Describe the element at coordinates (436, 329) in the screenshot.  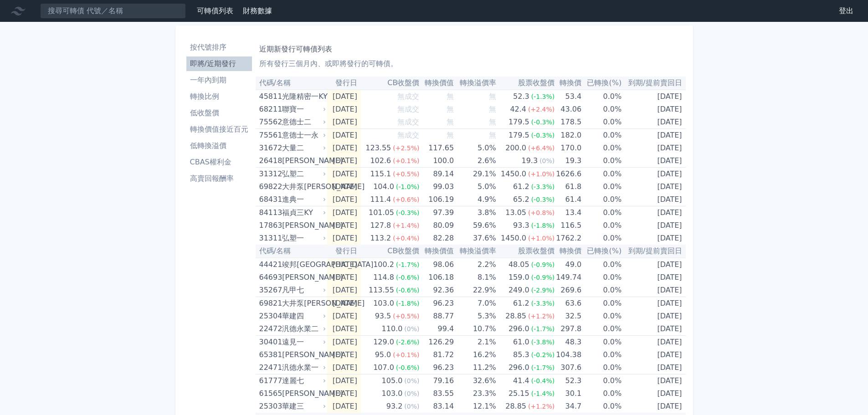
I see `td: 99.4` at that location.